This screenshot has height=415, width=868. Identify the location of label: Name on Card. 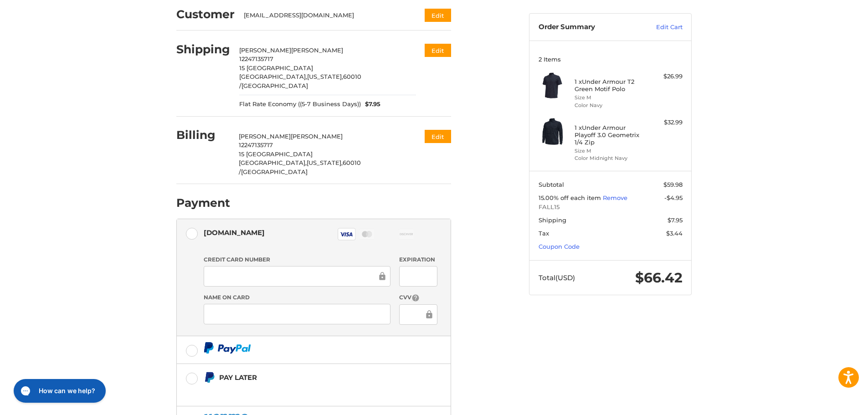
(297, 297).